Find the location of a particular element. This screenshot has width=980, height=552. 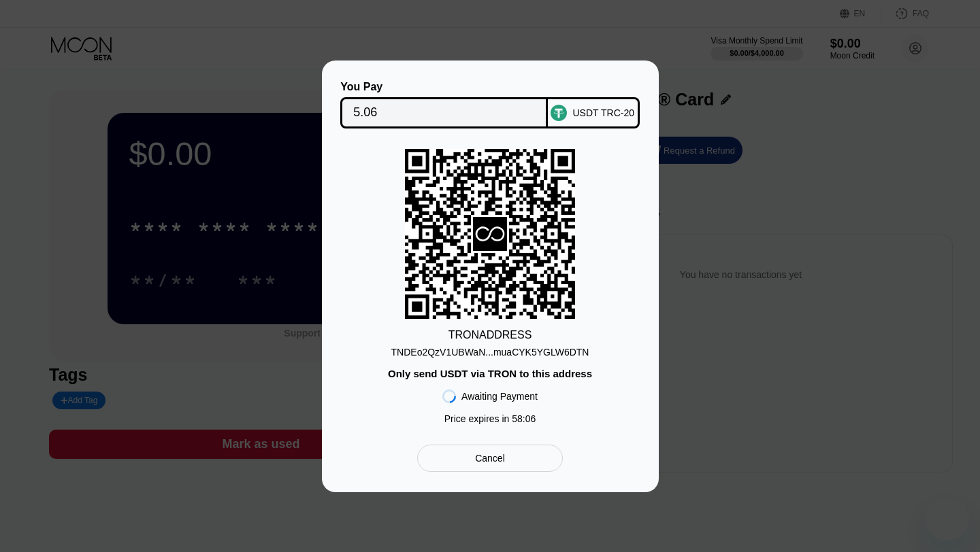

div: You PayUSDT TRC-20 is located at coordinates (490, 105).